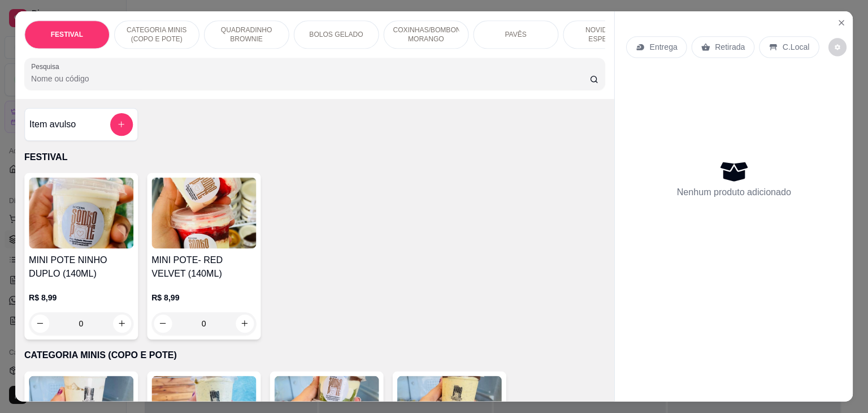  Describe the element at coordinates (203, 266) in the screenshot. I see `h4: MINI POTE- RED VELVET (140ML)` at that location.